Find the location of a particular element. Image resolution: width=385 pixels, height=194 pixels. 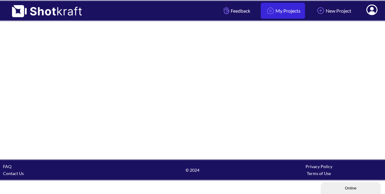

a: FAQ is located at coordinates (7, 166).